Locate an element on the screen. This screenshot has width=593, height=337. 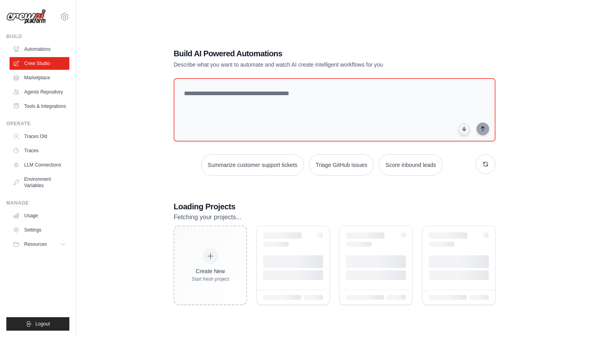
a: Agents Repository is located at coordinates (39, 92).